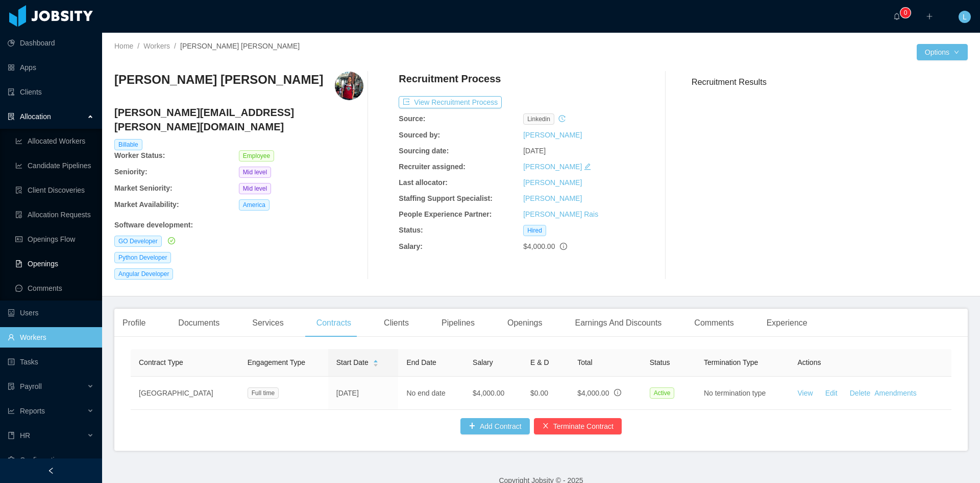 The image size is (980, 483). What do you see at coordinates (142, 258) in the screenshot?
I see `span: Python Developer` at bounding box center [142, 258].